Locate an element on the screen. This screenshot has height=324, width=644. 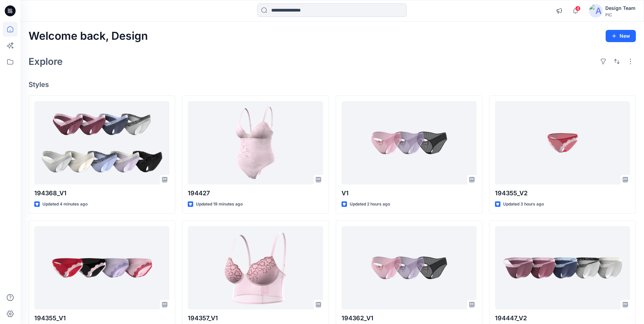
button: New is located at coordinates (621, 36).